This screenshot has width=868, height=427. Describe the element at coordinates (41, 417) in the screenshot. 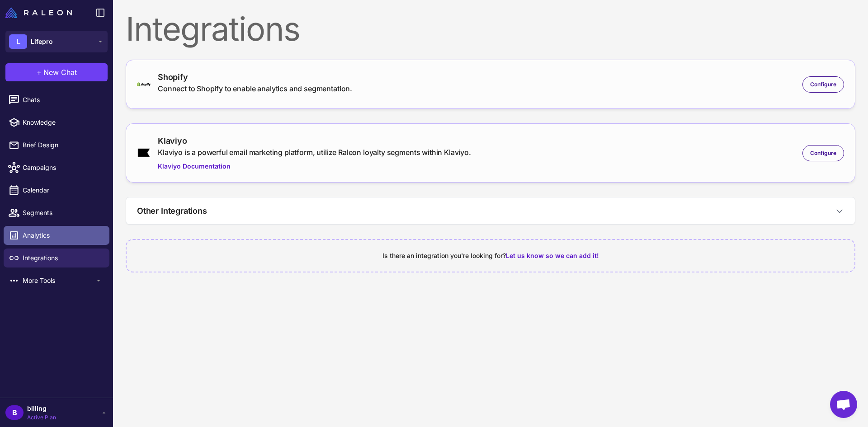

I see `span: Active Plan` at that location.